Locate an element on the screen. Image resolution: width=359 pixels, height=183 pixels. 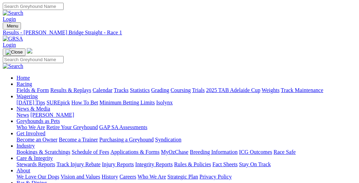
a: Calendar is located at coordinates (103, 90).